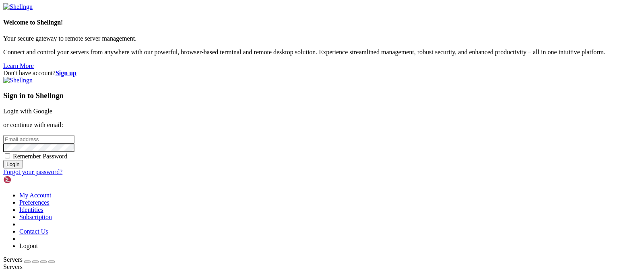  What do you see at coordinates (322, 39) in the screenshot?
I see `p: Your secure gateway to remote server management.` at bounding box center [322, 39].